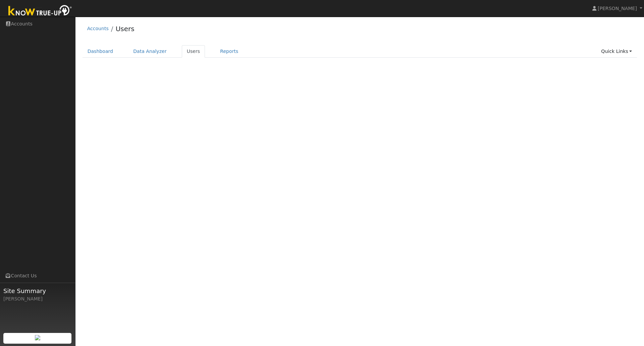 The width and height of the screenshot is (644, 346). Describe the element at coordinates (616, 52) in the screenshot. I see `a: Quick Links` at that location.